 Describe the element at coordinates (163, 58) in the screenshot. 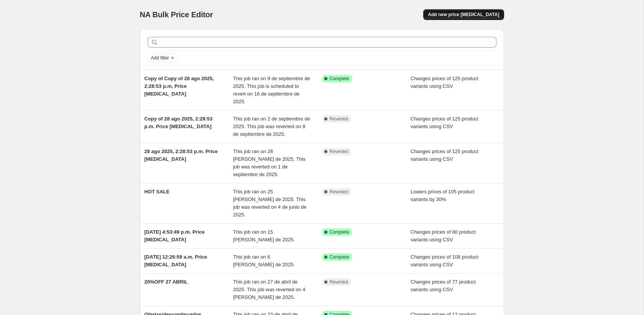

I see `button: Add filter` at that location.